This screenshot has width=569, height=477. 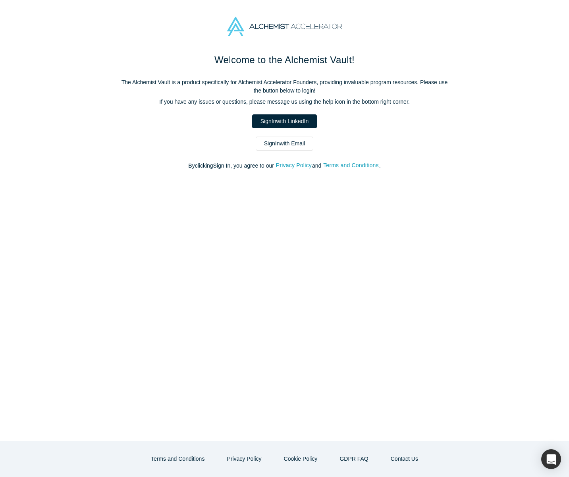 What do you see at coordinates (285, 60) in the screenshot?
I see `h1: Welcome to the Alchemist Vault!` at bounding box center [285, 60].